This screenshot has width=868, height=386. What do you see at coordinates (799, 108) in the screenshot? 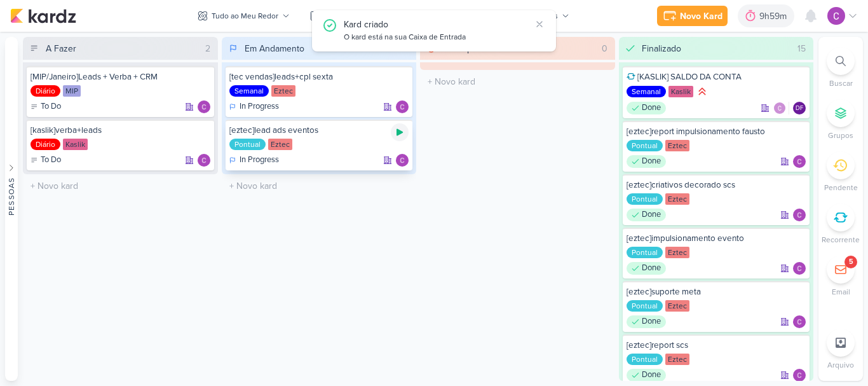
I see `div: Responsável: Diego Freitas` at bounding box center [799, 108].